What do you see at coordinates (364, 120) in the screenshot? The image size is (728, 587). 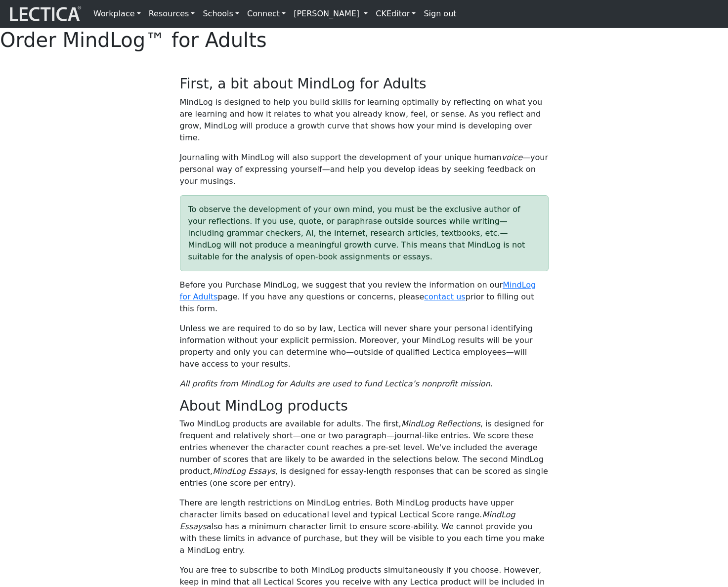 I see `p: MindLog is designed to help you build skills for learning optimally by reflecting on what you are...` at bounding box center [364, 120].